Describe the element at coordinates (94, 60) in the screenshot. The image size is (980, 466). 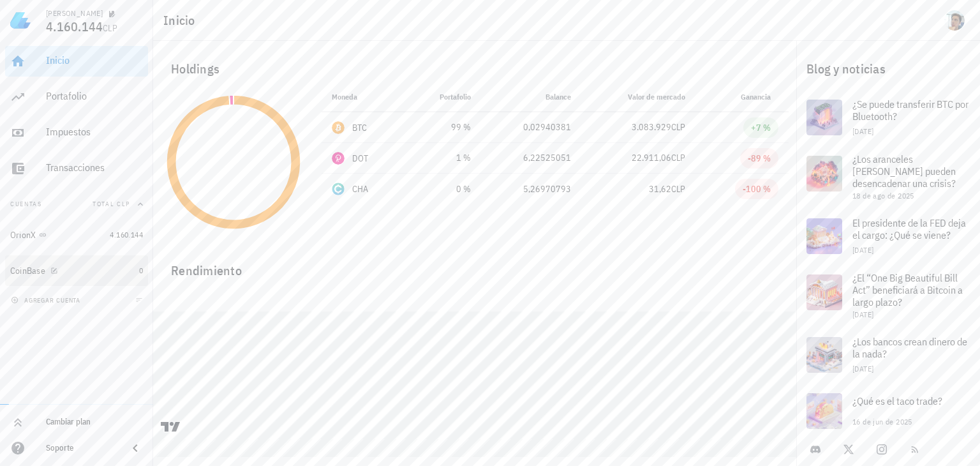
I see `div: Inicio` at that location.